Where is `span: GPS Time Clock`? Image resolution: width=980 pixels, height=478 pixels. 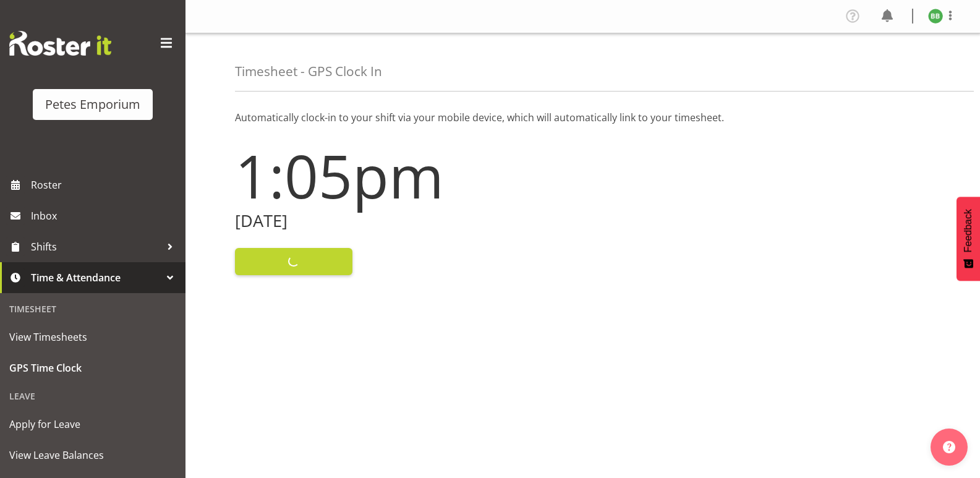
span: GPS Time Clock is located at coordinates (93, 368).